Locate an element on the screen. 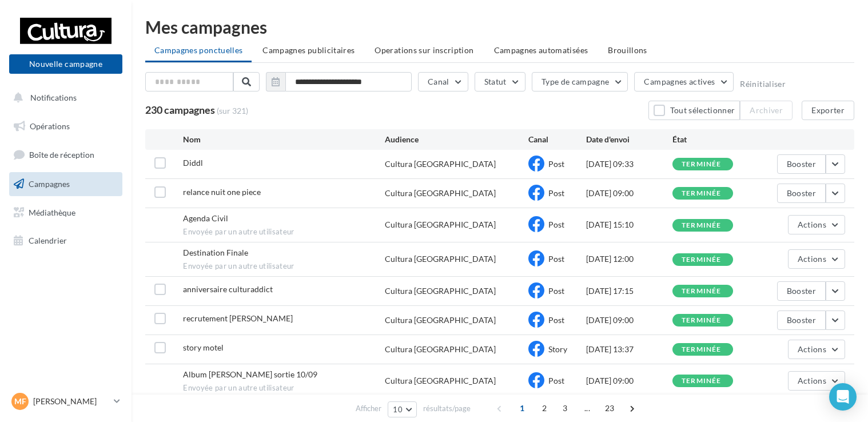 Image resolution: width=868 pixels, height=422 pixels. div: Audience is located at coordinates (457, 140).